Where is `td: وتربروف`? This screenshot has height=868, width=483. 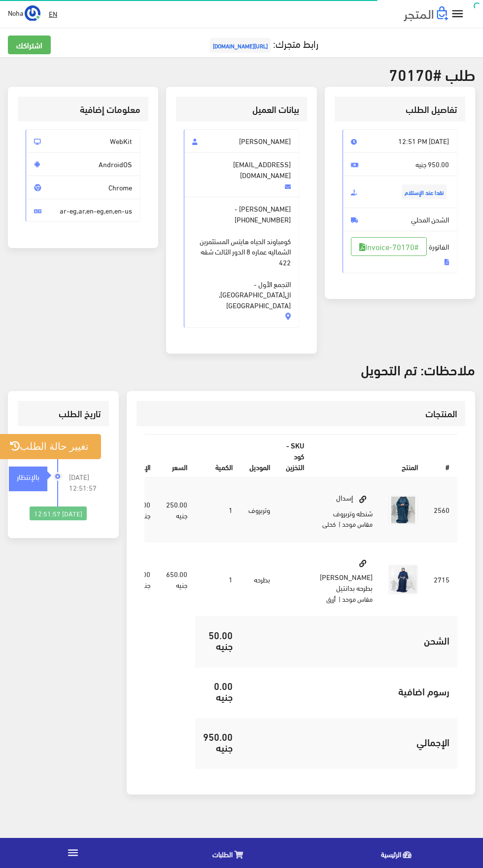
td: وتربروف is located at coordinates (259, 509).